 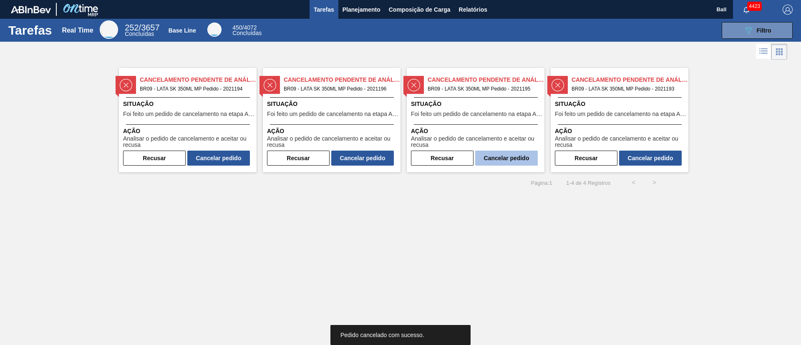 What do you see at coordinates (237, 28) in the screenshot?
I see `span: 450` at bounding box center [237, 28].